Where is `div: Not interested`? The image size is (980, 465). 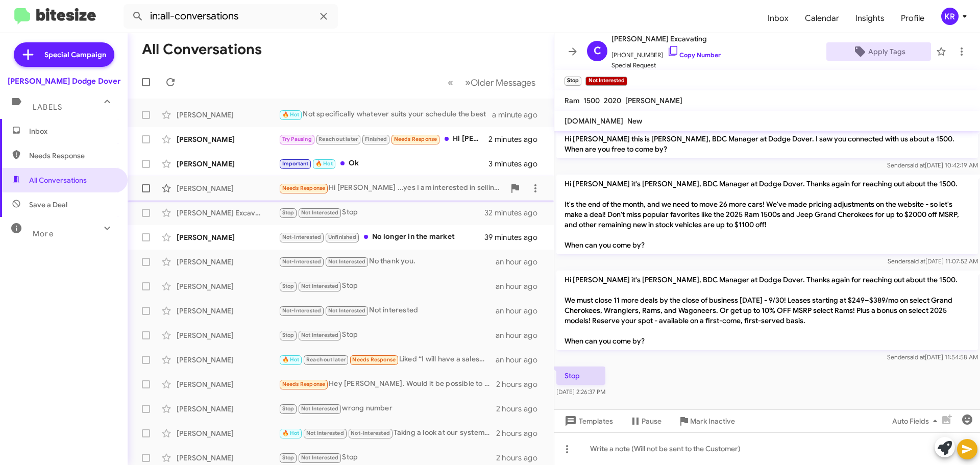
div: Not interested is located at coordinates (387, 310).